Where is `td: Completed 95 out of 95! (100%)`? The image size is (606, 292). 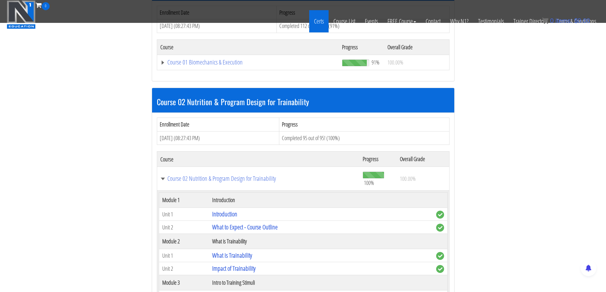
td: Completed 95 out of 95! (100%) is located at coordinates (364, 138).